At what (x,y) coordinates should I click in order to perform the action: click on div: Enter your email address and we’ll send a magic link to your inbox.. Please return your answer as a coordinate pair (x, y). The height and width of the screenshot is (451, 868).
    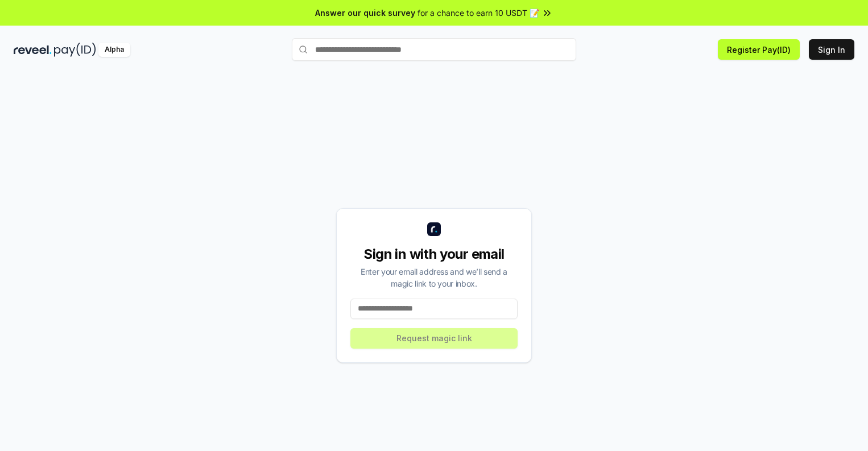
    Looking at the image, I should click on (434, 277).